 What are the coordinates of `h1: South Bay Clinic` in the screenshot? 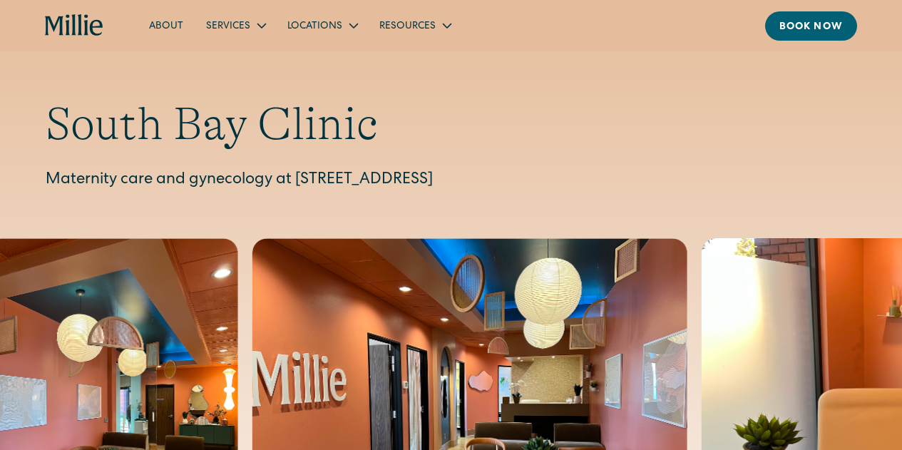 It's located at (450, 124).